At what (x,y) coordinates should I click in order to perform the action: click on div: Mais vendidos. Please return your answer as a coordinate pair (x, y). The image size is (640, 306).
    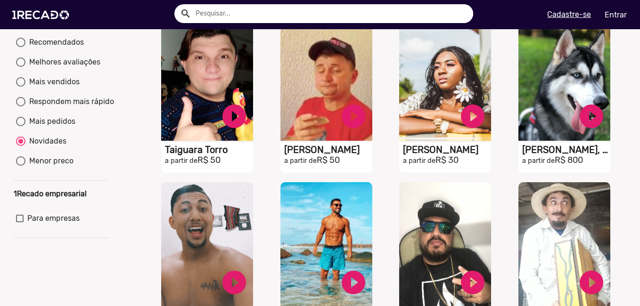
    Looking at the image, I should click on (52, 82).